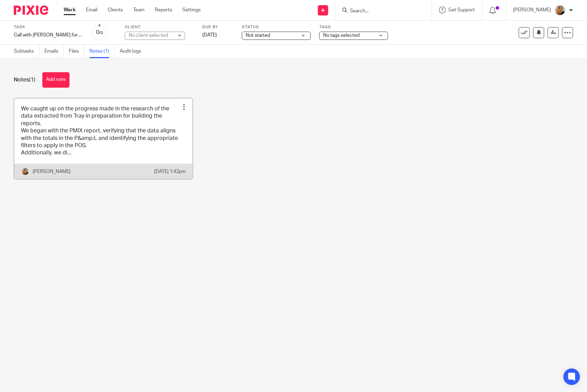 This screenshot has height=392, width=587. What do you see at coordinates (48, 27) in the screenshot?
I see `label: Task` at bounding box center [48, 27].